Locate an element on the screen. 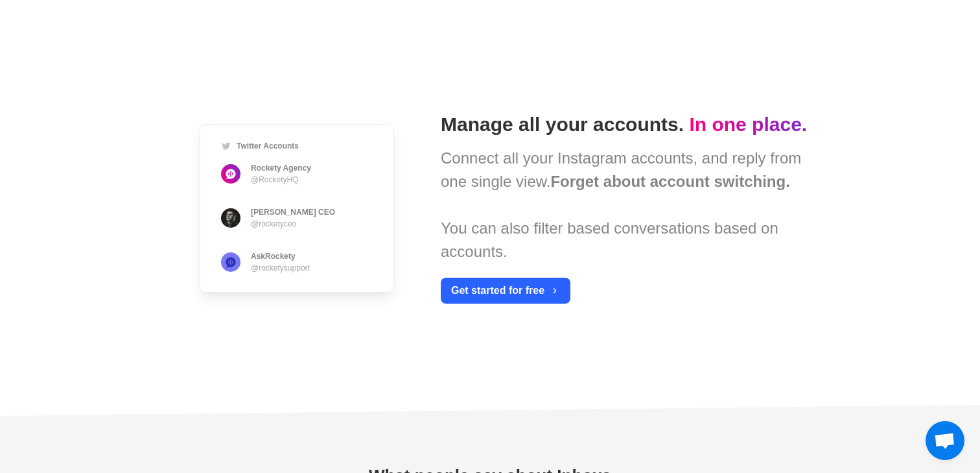 Image resolution: width=980 pixels, height=473 pixels. b: Forget about account switching. is located at coordinates (670, 181).